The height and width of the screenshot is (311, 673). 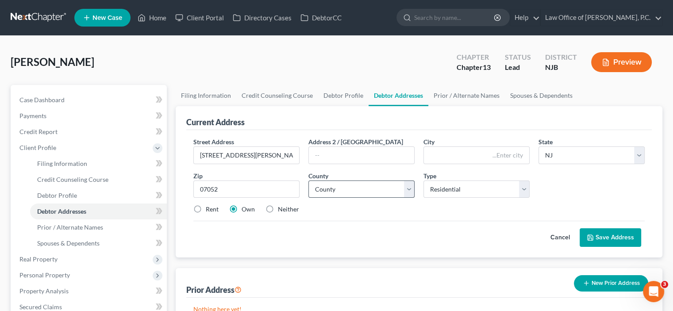 What do you see at coordinates (248, 209) in the screenshot?
I see `label: Own` at bounding box center [248, 209].